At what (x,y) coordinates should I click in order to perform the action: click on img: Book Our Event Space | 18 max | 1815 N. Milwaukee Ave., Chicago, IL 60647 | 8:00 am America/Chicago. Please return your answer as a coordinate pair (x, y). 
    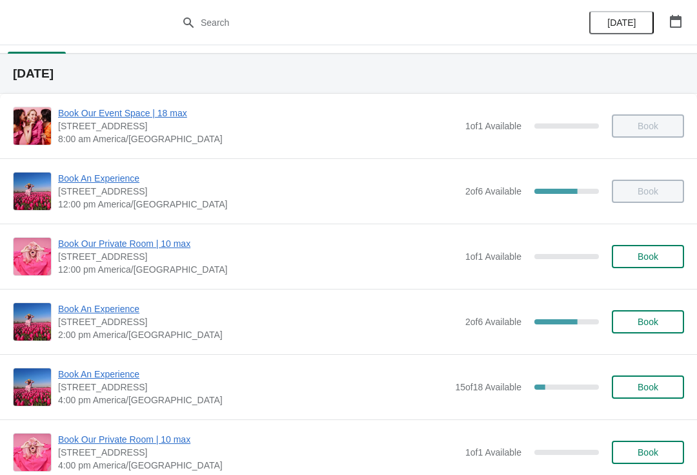
    Looking at the image, I should click on (32, 126).